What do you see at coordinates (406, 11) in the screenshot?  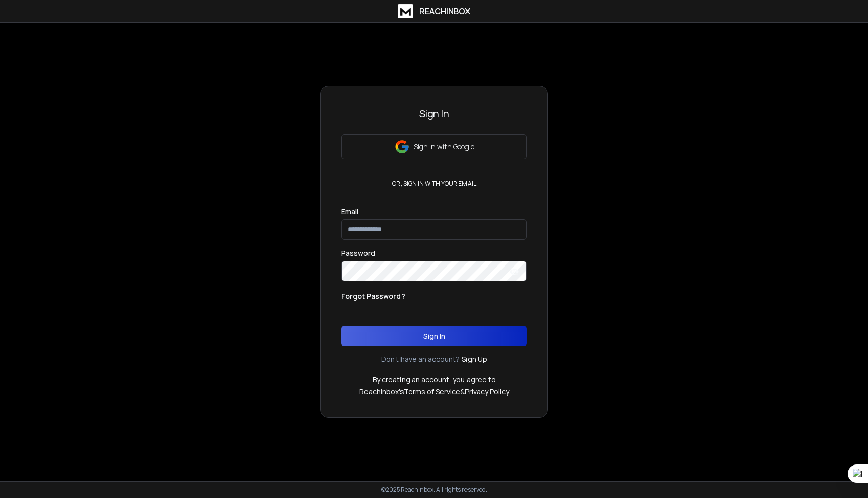 I see `img: logo` at bounding box center [406, 11].